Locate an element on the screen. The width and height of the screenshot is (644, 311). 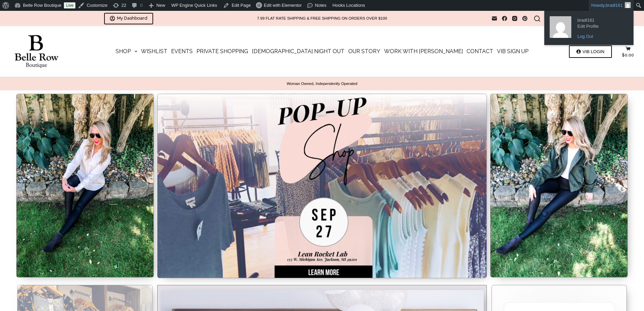
a: Events is located at coordinates (182, 51).